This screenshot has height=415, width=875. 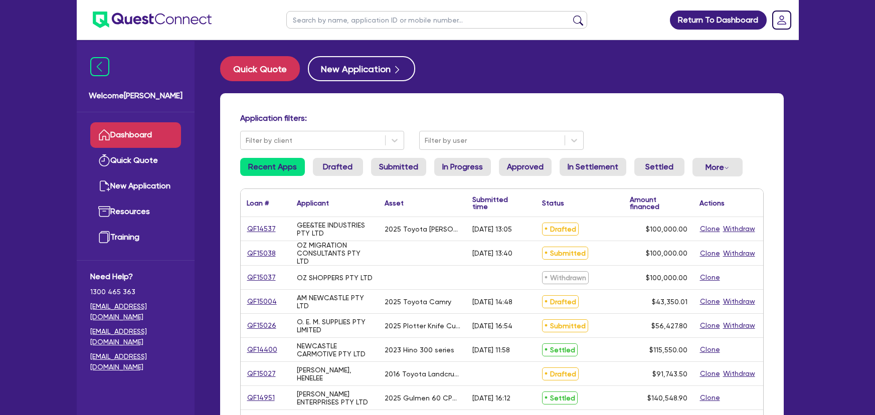 I want to click on img: training, so click(x=104, y=237).